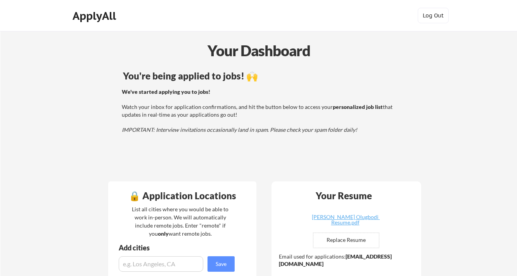 The height and width of the screenshot is (276, 517). What do you see at coordinates (95, 16) in the screenshot?
I see `div: ApplyAll` at bounding box center [95, 16].